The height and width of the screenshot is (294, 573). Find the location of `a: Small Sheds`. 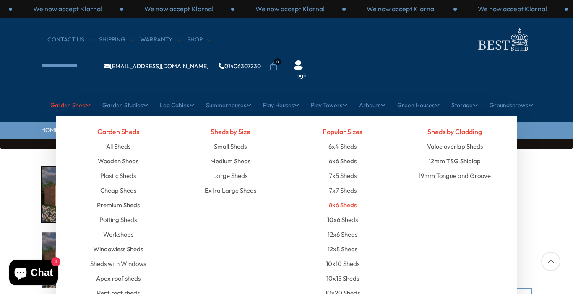

a: Small Sheds is located at coordinates (230, 146).